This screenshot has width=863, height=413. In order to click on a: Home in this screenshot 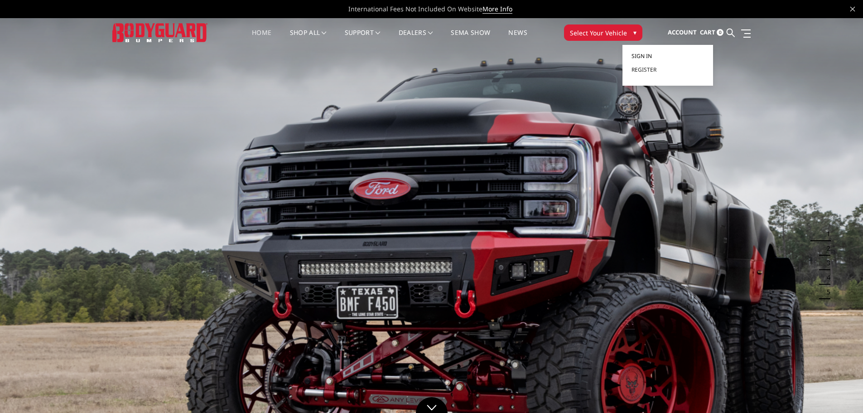, I will do `click(262, 38)`.